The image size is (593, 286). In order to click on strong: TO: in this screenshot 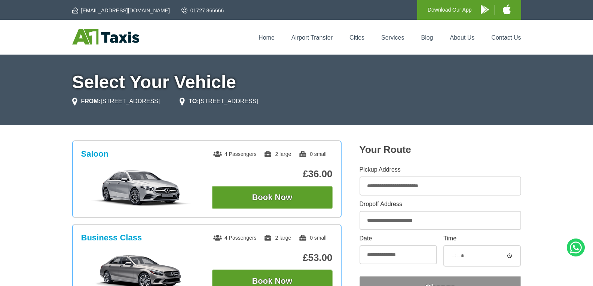, I will do `click(194, 101)`.